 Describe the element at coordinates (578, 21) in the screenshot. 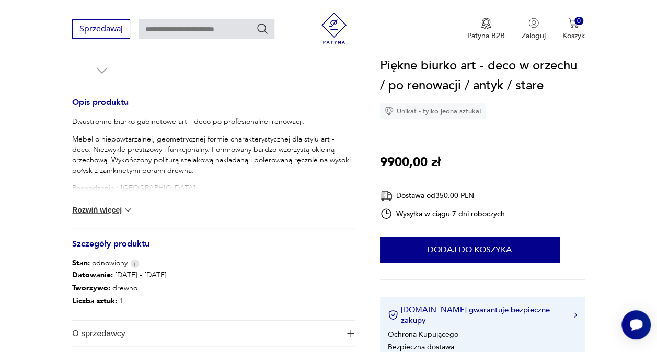

I see `div: 0` at that location.